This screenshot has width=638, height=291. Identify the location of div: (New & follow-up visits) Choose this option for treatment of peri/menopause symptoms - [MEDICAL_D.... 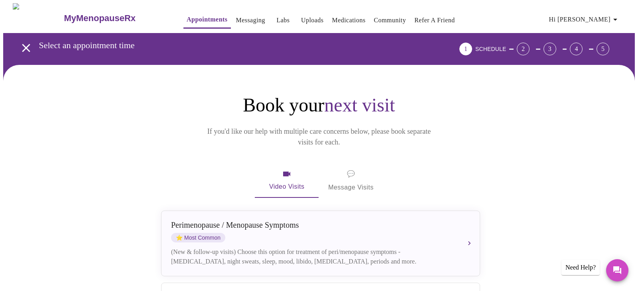
(312, 257).